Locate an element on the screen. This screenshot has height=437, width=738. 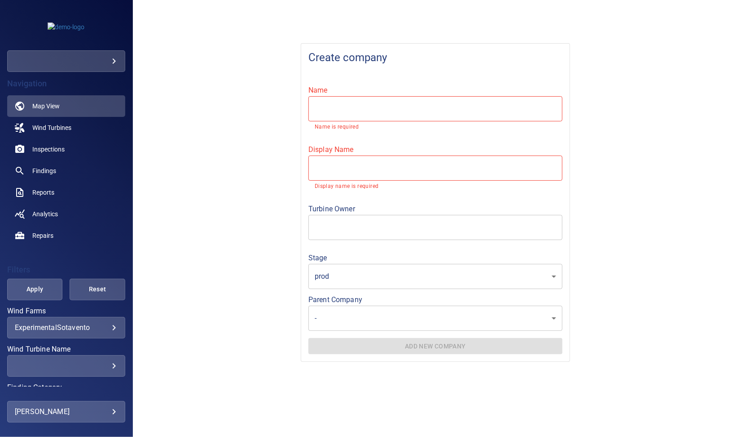
a: reports noActive is located at coordinates (66, 192).